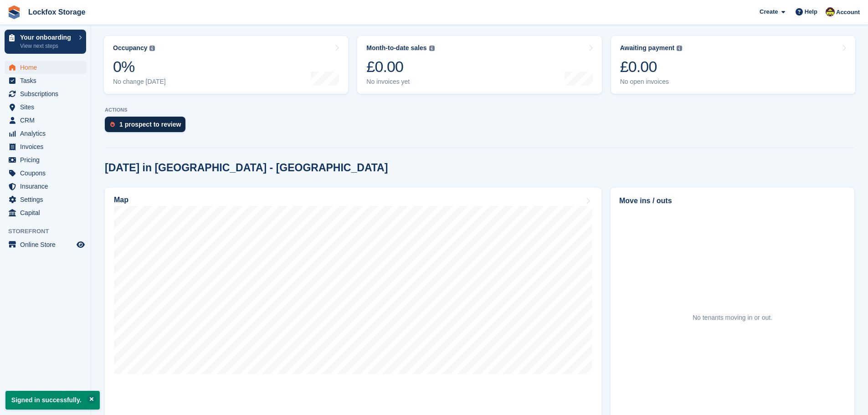 This screenshot has width=868, height=415. I want to click on p: Signed in successfully., so click(52, 400).